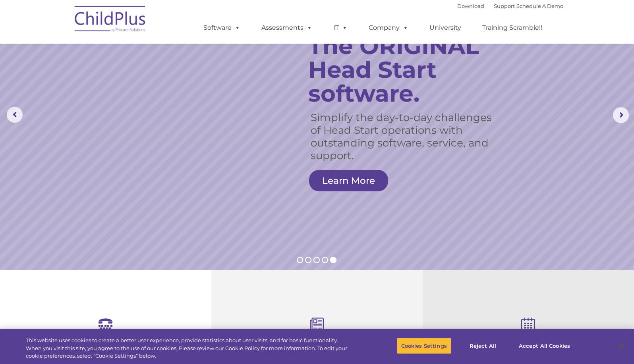 This screenshot has height=364, width=634. Describe the element at coordinates (110, 20) in the screenshot. I see `img: ChildPlus by Procare Solutions` at that location.